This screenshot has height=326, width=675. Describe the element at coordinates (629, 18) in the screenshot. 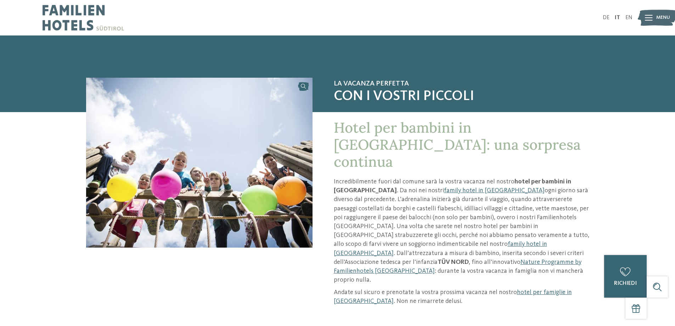

I see `a: EN` at that location.